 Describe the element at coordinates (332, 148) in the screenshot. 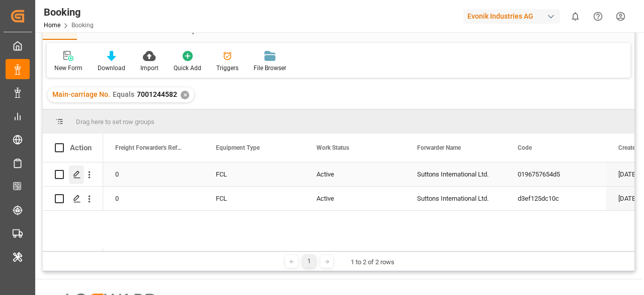

I see `span: Work Status` at that location.